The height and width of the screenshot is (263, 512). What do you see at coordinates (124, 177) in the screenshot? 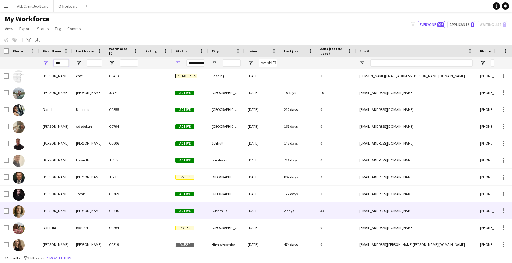
I see `div: JJ739` at bounding box center [124, 177].